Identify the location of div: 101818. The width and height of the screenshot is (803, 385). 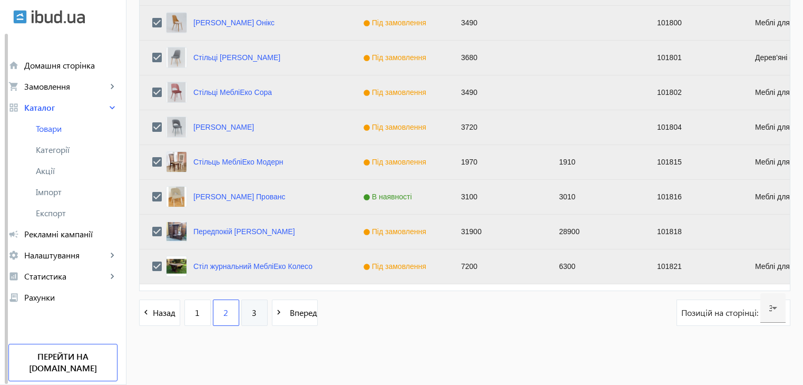
(693, 231).